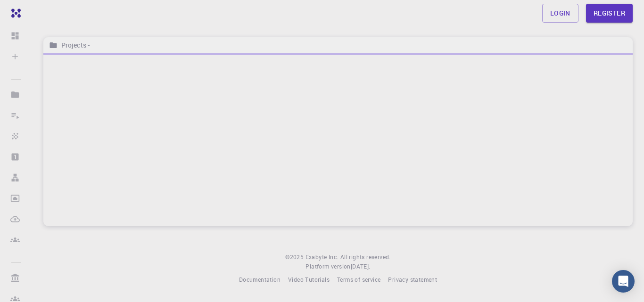 The image size is (644, 302). Describe the element at coordinates (14, 13) in the screenshot. I see `img: logo` at that location.